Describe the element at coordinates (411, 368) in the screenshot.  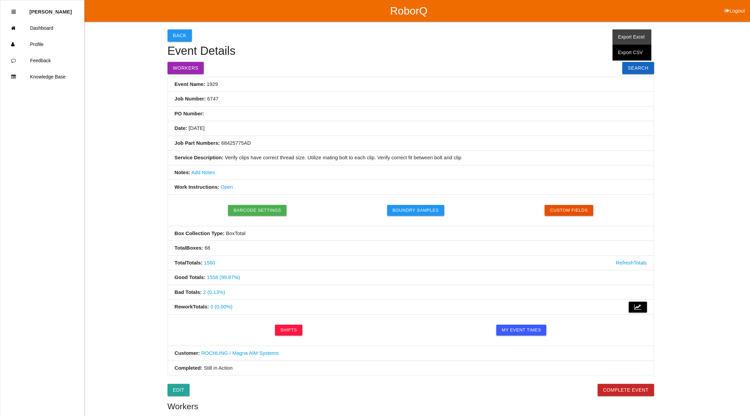
I see `li: Still in Action` at that location.